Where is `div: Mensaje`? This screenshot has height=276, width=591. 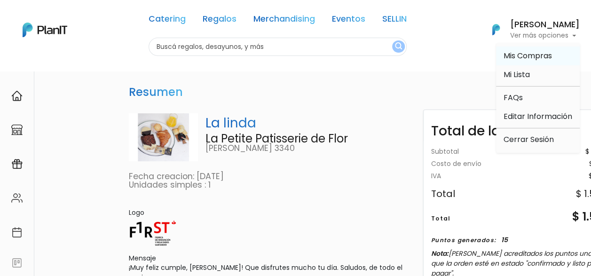
div: Mensaje is located at coordinates (266, 258).